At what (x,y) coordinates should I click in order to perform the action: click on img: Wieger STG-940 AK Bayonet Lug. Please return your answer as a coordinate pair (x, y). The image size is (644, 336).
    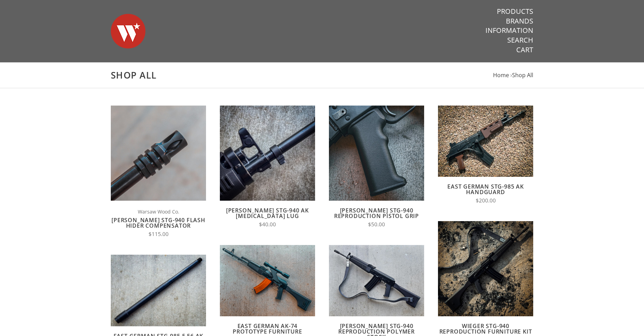
    Looking at the image, I should click on (267, 153).